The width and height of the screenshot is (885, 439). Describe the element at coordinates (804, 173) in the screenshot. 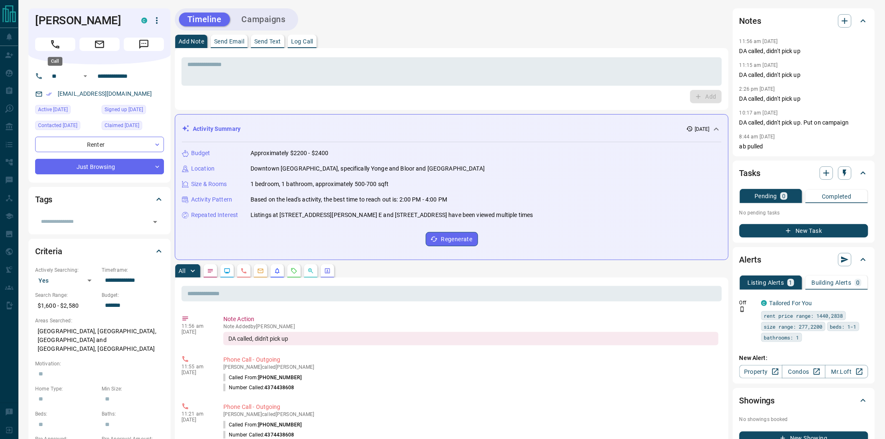

I see `div: Tasks` at that location.